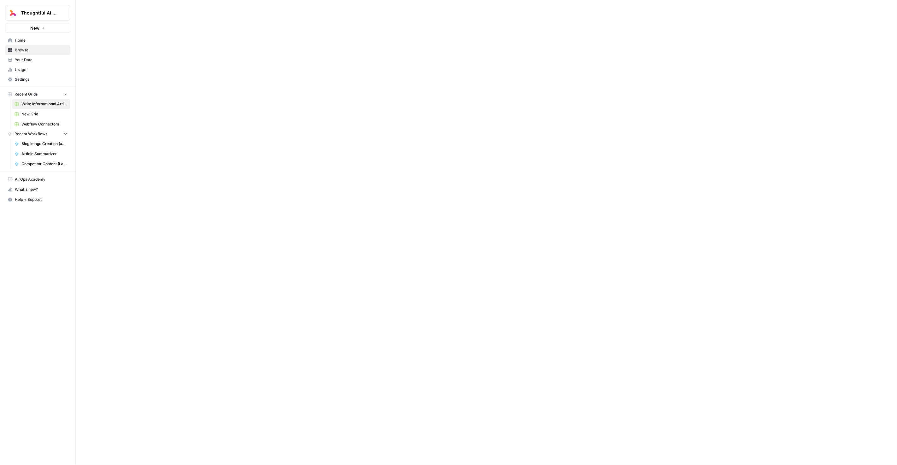 The width and height of the screenshot is (897, 465). What do you see at coordinates (44, 124) in the screenshot?
I see `span: Webflow Connectors` at bounding box center [44, 124].